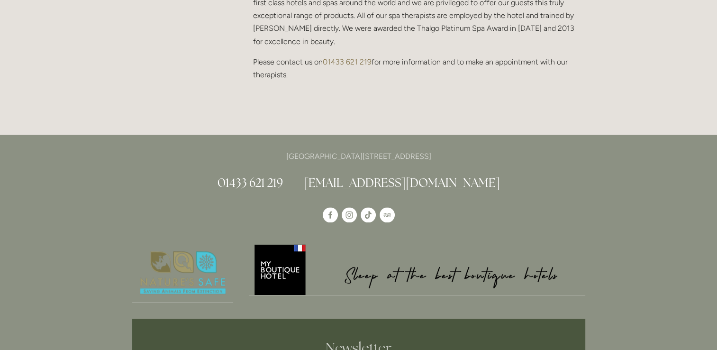 Image resolution: width=717 pixels, height=350 pixels. What do you see at coordinates (417, 269) in the screenshot?
I see `img: My Boutique Hotel - Logo` at bounding box center [417, 269].